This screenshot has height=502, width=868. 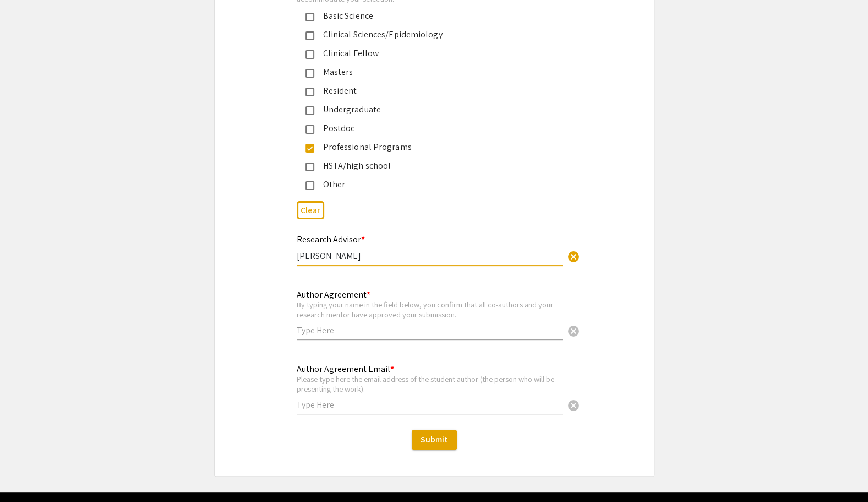 What do you see at coordinates (430, 35) in the screenshot?
I see `div: Clinical Sciences/Epidemiology` at bounding box center [430, 35].